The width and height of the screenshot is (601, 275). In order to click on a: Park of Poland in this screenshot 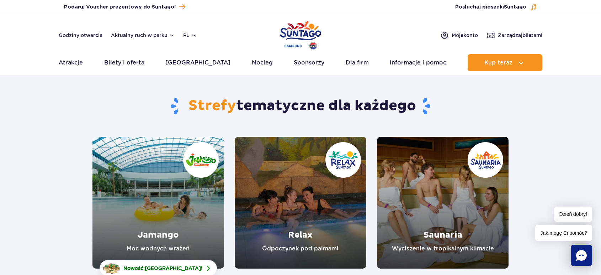, I will do `click(301, 34)`.